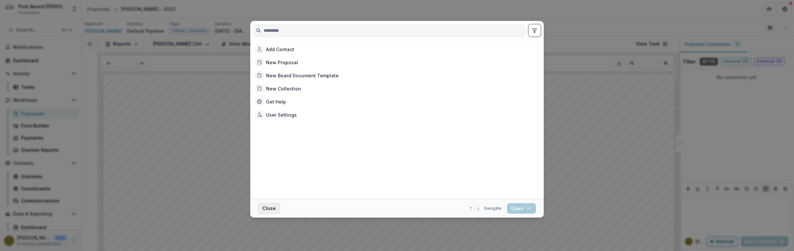 This screenshot has height=251, width=794. What do you see at coordinates (493, 208) in the screenshot?
I see `span: Navigate` at bounding box center [493, 208].